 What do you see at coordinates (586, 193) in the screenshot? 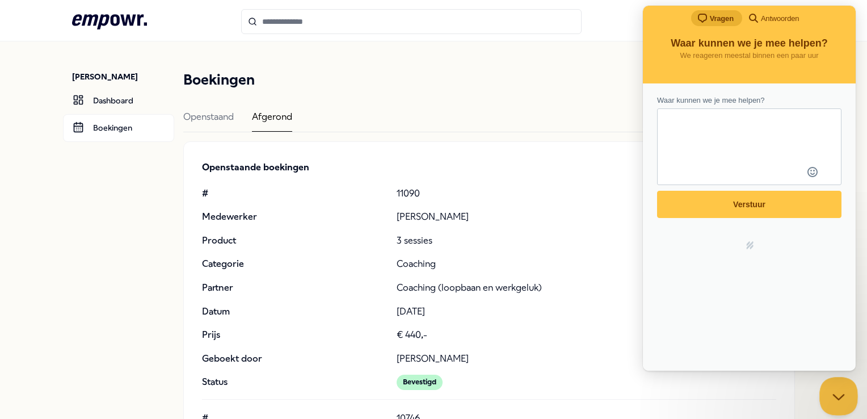
I see `p: 11090` at bounding box center [586, 193].